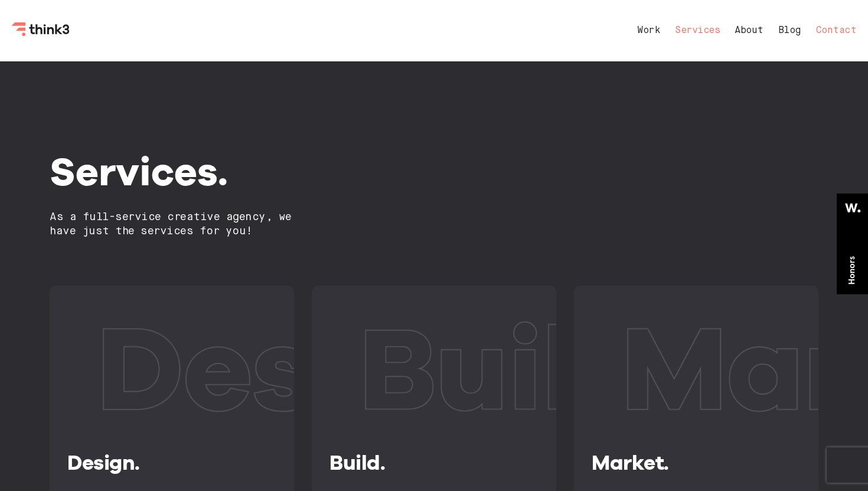 The image size is (868, 491). I want to click on h2: As a full-service creative agency, we have just the services for you!, so click(172, 225).